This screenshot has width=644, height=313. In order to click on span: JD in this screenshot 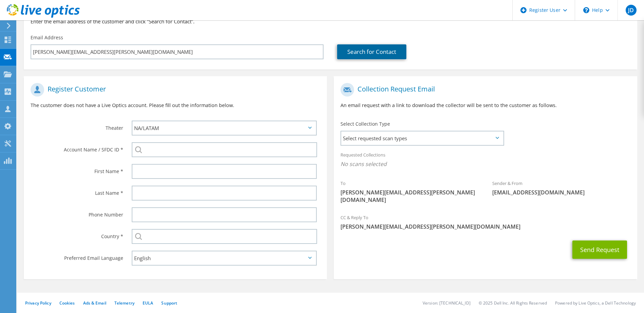, I will do `click(631, 10)`.